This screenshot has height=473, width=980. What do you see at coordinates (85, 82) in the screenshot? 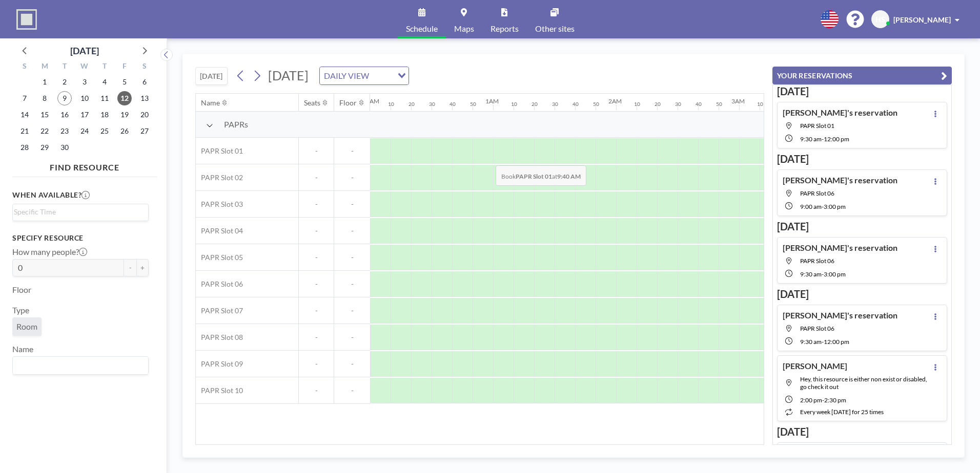
I see `span: Wednesday, September 3, 2025` at bounding box center [85, 82].